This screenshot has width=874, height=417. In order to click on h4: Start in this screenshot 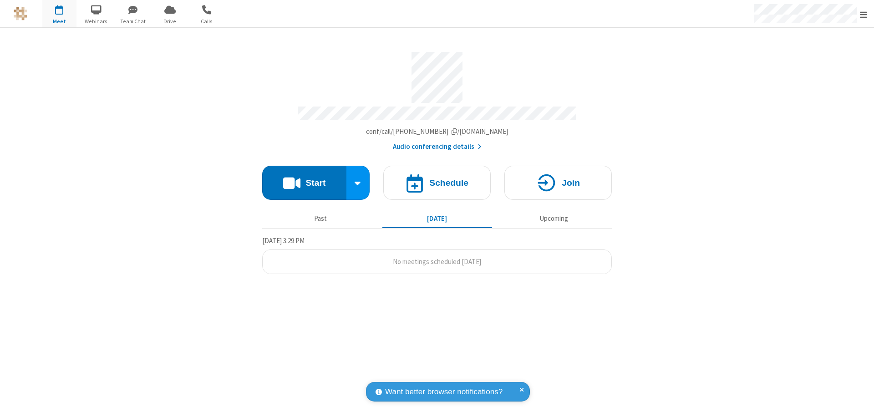, I will do `click(315, 182)`.